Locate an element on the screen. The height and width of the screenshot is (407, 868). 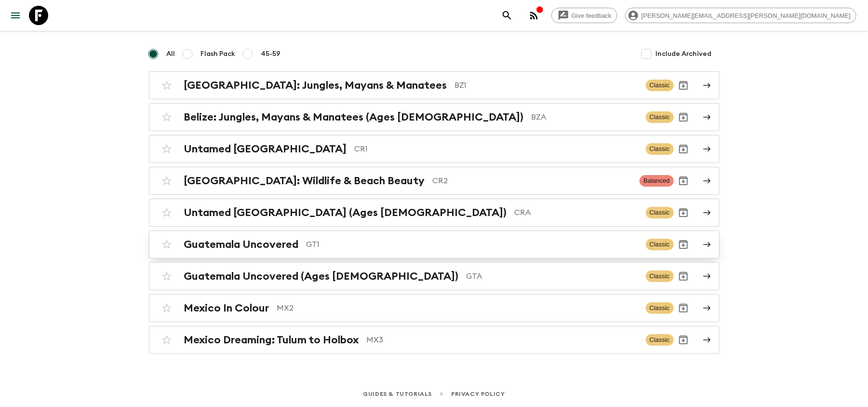
p: BZ1 is located at coordinates (547, 86).